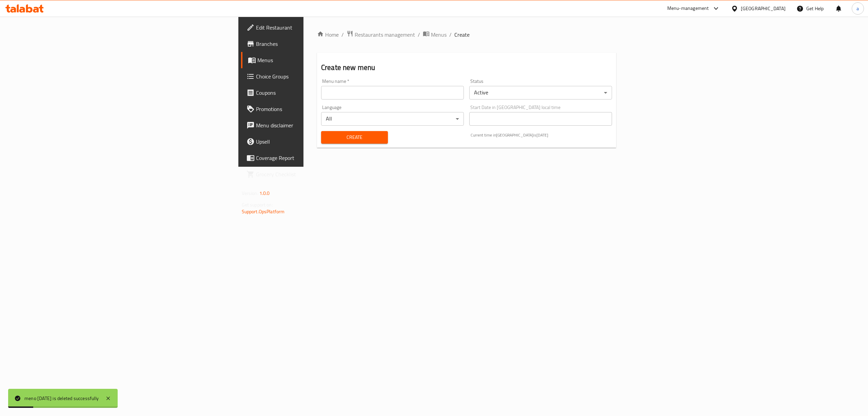 This screenshot has height=416, width=868. Describe the element at coordinates (541, 93) in the screenshot. I see `div: Active` at that location.